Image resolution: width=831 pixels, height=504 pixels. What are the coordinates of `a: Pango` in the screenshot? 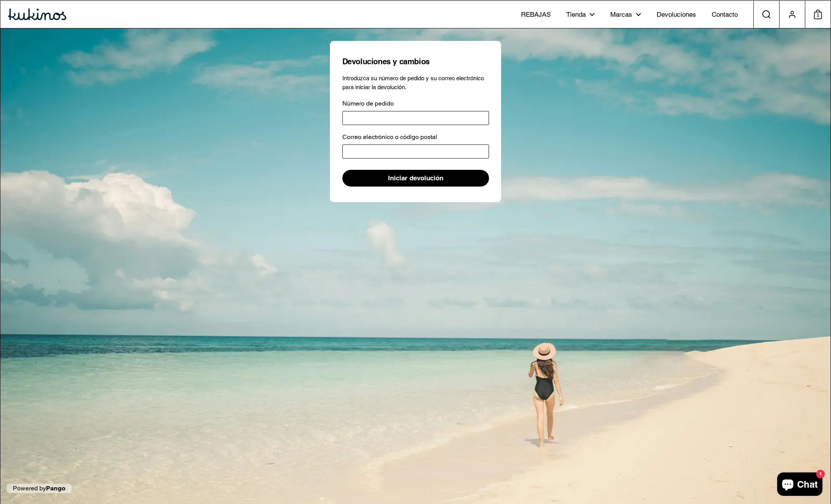 It's located at (56, 489).